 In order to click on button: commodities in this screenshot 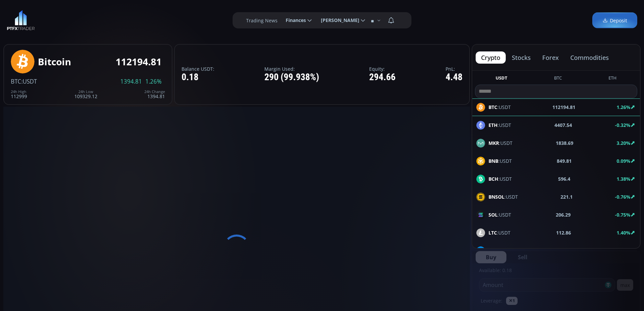, I will do `click(590, 58)`.